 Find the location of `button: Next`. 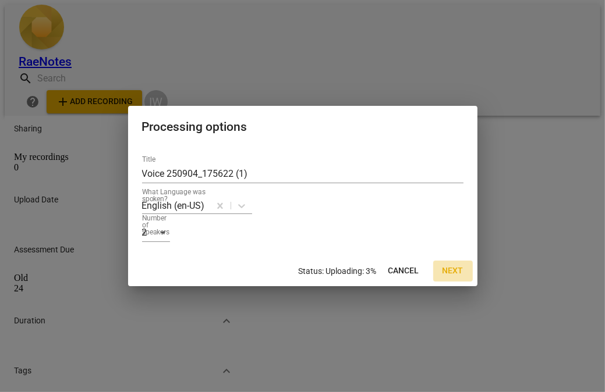

button: Next is located at coordinates (453, 271).